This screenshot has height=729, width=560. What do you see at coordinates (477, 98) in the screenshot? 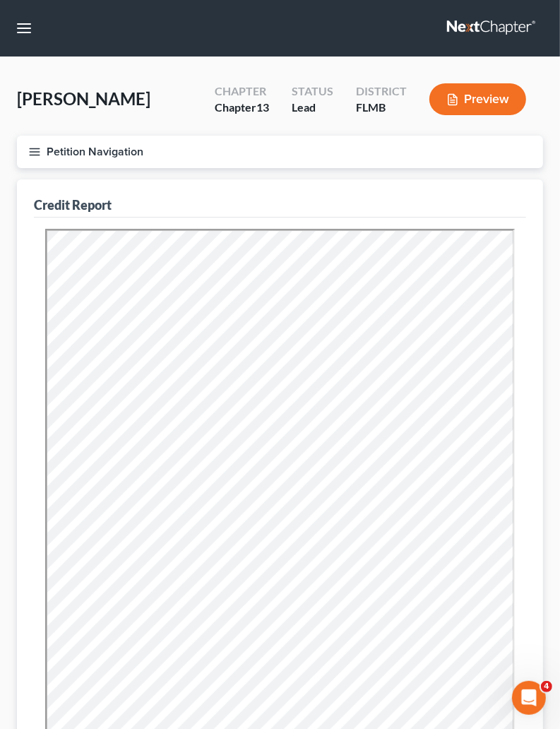
I see `button: Preview` at bounding box center [477, 98].